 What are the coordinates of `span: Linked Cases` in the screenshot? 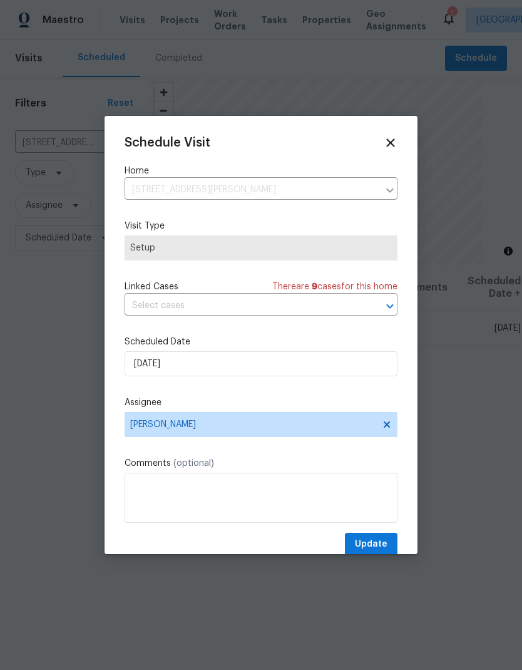 It's located at (151, 287).